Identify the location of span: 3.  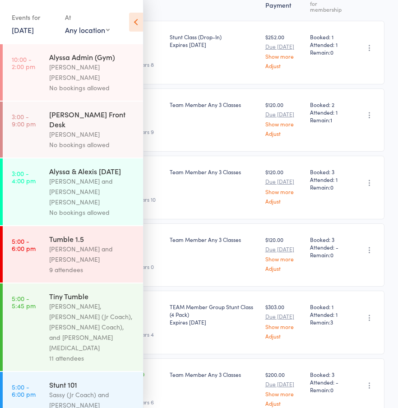
(332, 322).